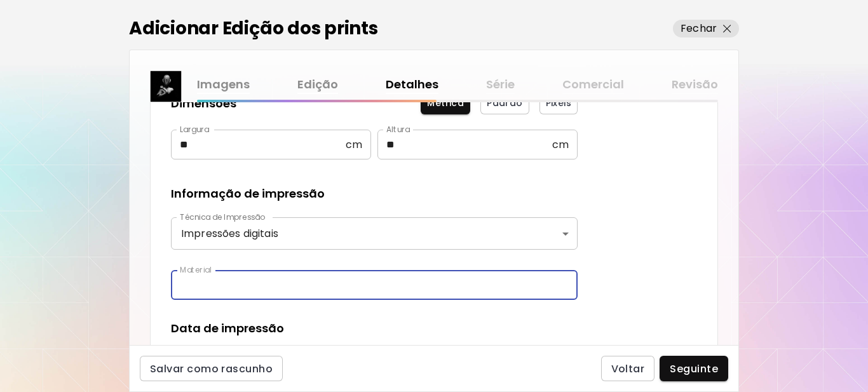 The image size is (868, 392). I want to click on h5: Informação de impressão, so click(248, 193).